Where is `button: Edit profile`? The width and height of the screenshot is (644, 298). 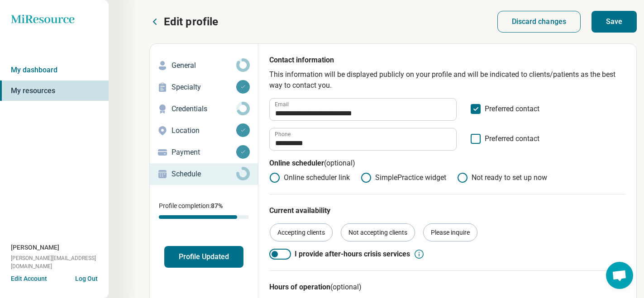 button: Edit profile is located at coordinates (184, 22).